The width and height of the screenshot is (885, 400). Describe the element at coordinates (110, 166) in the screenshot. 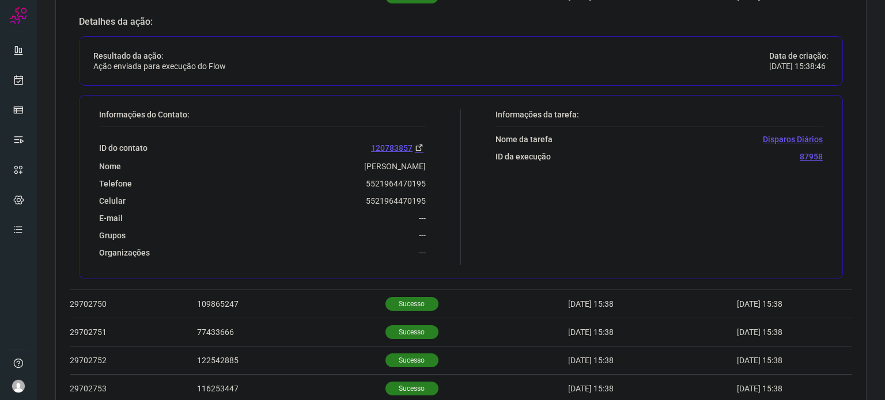

I see `p: Nome` at that location.